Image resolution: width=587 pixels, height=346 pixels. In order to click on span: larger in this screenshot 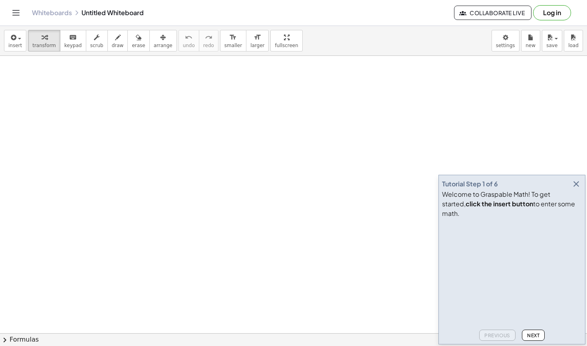, I will do `click(257, 46)`.